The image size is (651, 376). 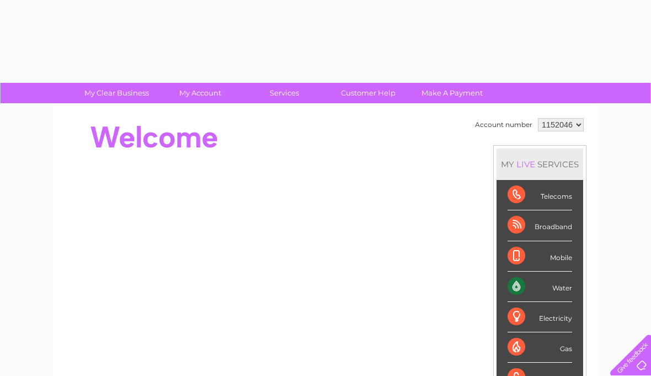 I want to click on a: My Account, so click(x=200, y=93).